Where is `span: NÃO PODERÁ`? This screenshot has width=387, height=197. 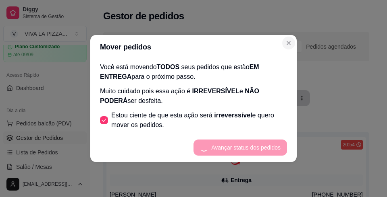
span: NÃO PODERÁ is located at coordinates (179, 96).